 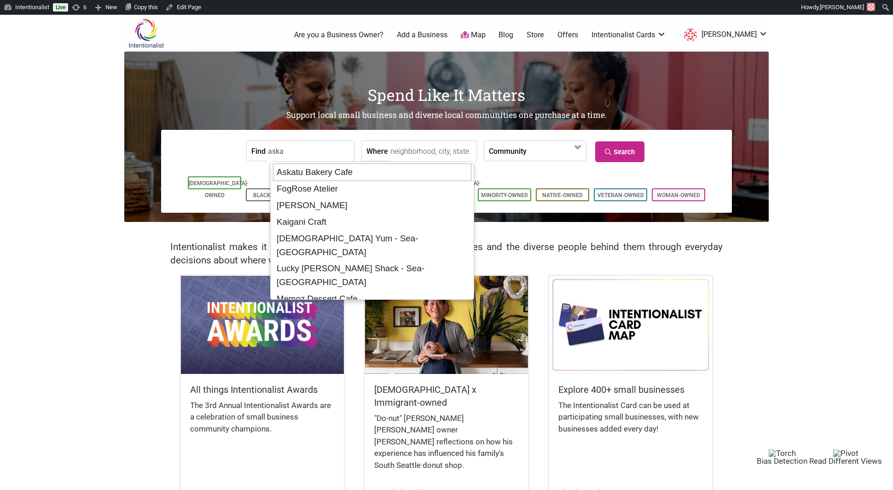 What do you see at coordinates (258, 151) in the screenshot?
I see `label: Find` at bounding box center [258, 151].